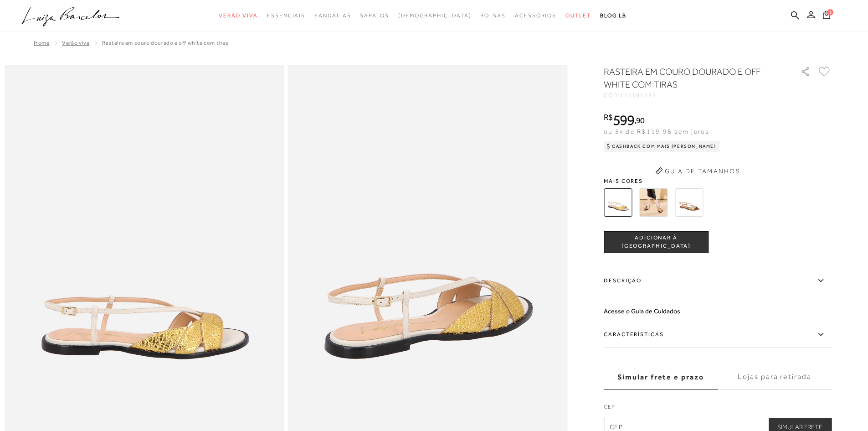  I want to click on img: RASTEIRA EM COURO MULTICOLOR COM TIRAS, so click(689, 203).